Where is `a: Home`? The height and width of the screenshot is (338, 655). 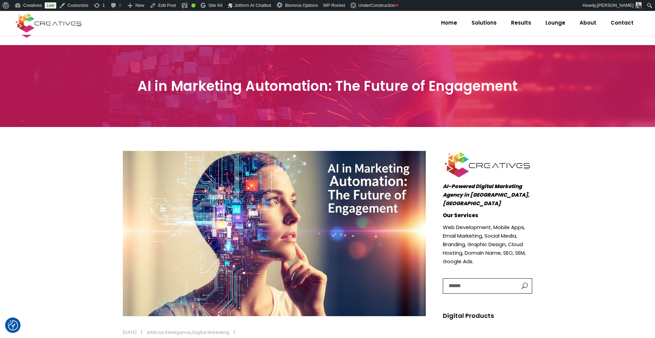
a: Home is located at coordinates (449, 23).